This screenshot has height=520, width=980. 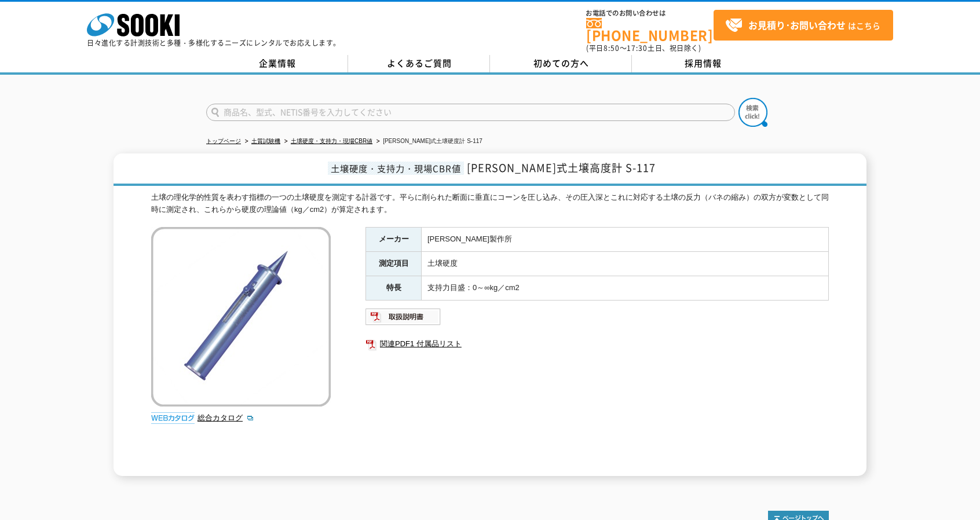 What do you see at coordinates (643, 48) in the screenshot?
I see `span: (平日 ～ 土日、祝日除く)` at bounding box center [643, 48].